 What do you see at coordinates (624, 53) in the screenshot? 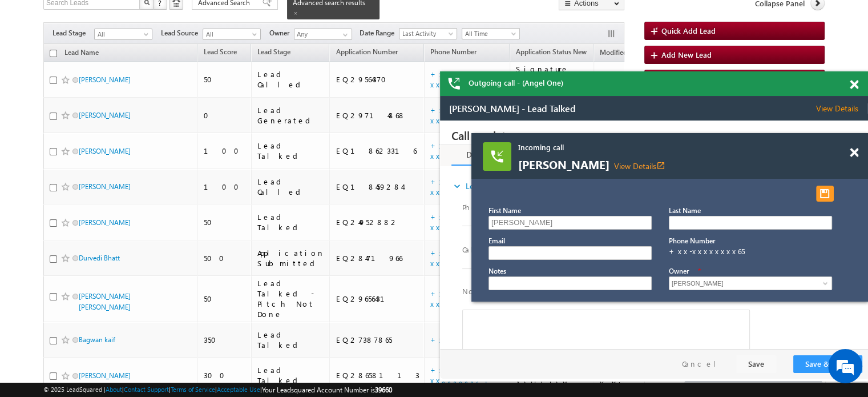
I see `a: Modified On (sorted descending)` at bounding box center [624, 53].